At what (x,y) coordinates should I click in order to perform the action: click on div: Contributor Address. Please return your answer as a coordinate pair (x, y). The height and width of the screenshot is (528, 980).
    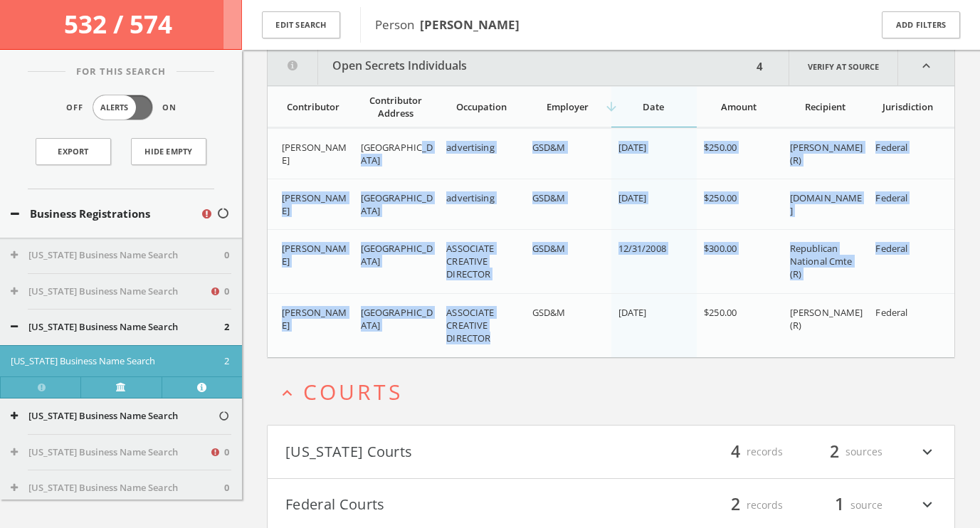
    Looking at the image, I should click on (396, 107).